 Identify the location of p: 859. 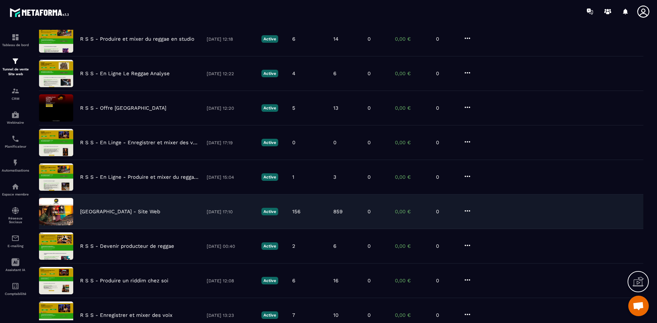
(338, 212).